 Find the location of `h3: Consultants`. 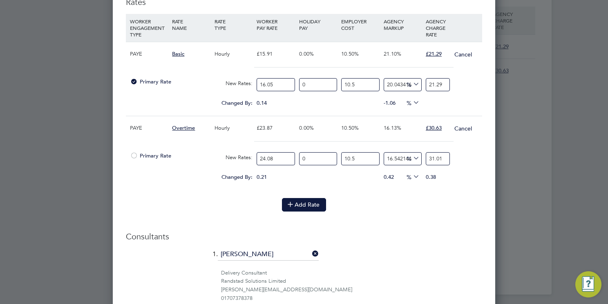

h3: Consultants is located at coordinates (304, 236).